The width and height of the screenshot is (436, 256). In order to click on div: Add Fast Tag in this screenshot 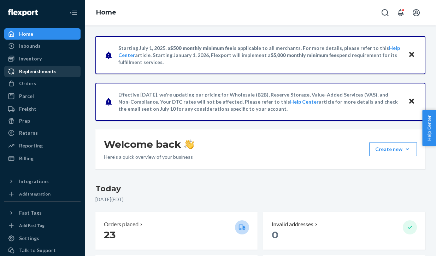, I will do `click(32, 225)`.